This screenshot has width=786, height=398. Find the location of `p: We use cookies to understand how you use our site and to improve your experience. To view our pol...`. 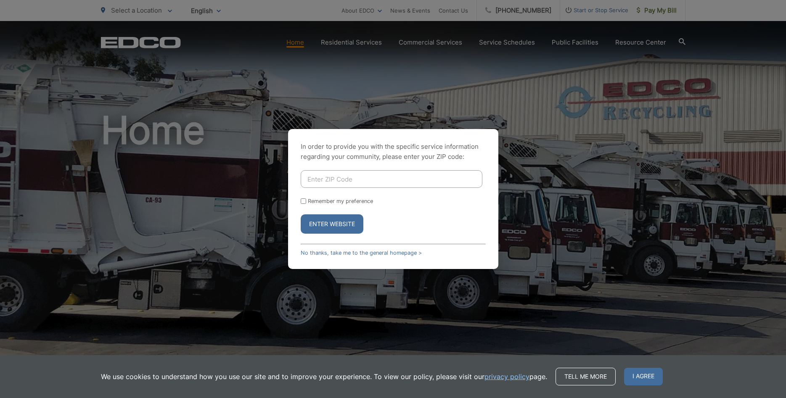

p: We use cookies to understand how you use our site and to improve your experience. To view our pol... is located at coordinates (324, 377).